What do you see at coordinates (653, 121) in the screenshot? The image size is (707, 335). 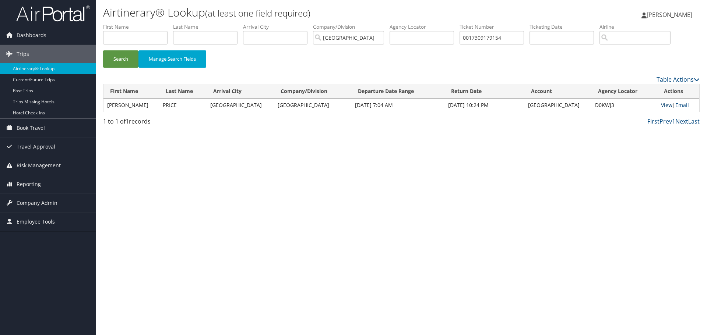 I see `a: First` at bounding box center [653, 121].